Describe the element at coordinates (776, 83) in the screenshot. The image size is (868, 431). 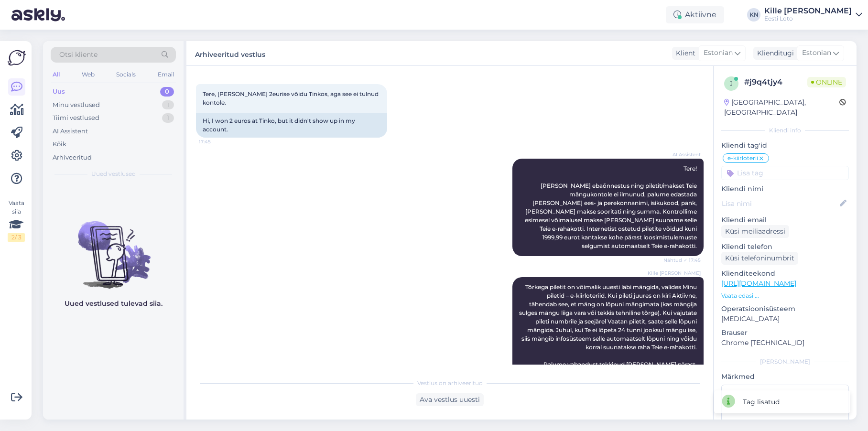
I see `div: # j9q4tjy4` at that location.